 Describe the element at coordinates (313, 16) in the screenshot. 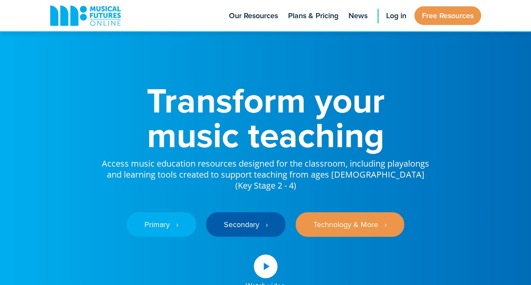

I see `span: Plans & Pricing` at that location.